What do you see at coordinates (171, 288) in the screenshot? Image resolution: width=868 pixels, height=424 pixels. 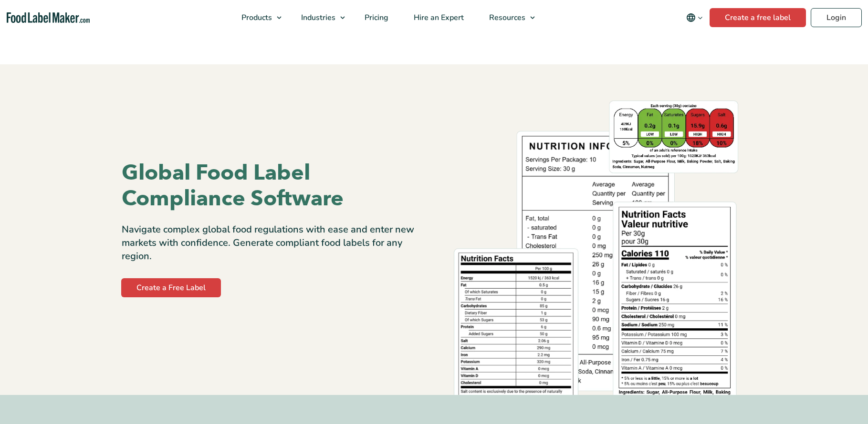 I see `a: Create a Free Label` at bounding box center [171, 288].